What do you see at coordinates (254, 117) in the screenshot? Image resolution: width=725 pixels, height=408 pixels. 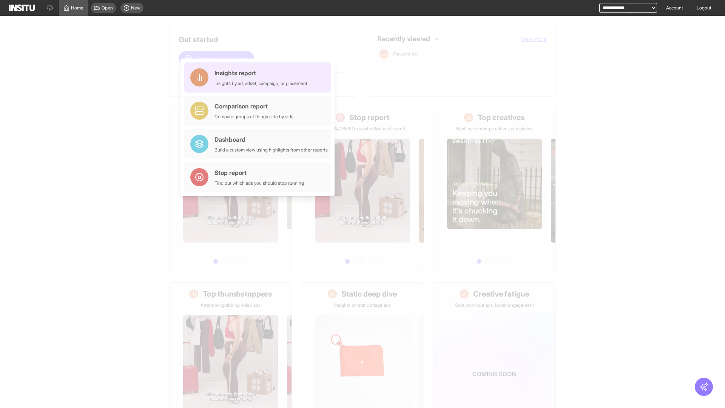 I see `div: Compare groups of things side by side` at bounding box center [254, 117].